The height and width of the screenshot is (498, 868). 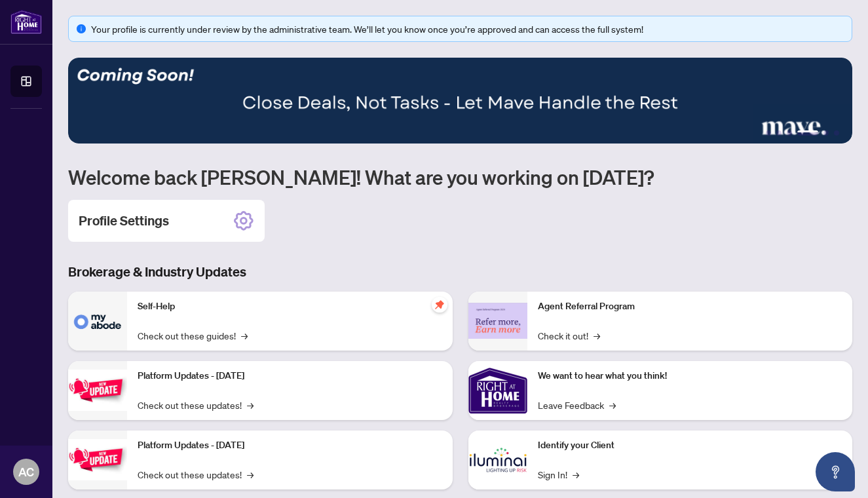 What do you see at coordinates (569, 336) in the screenshot?
I see `a: Check it out!→` at bounding box center [569, 336].